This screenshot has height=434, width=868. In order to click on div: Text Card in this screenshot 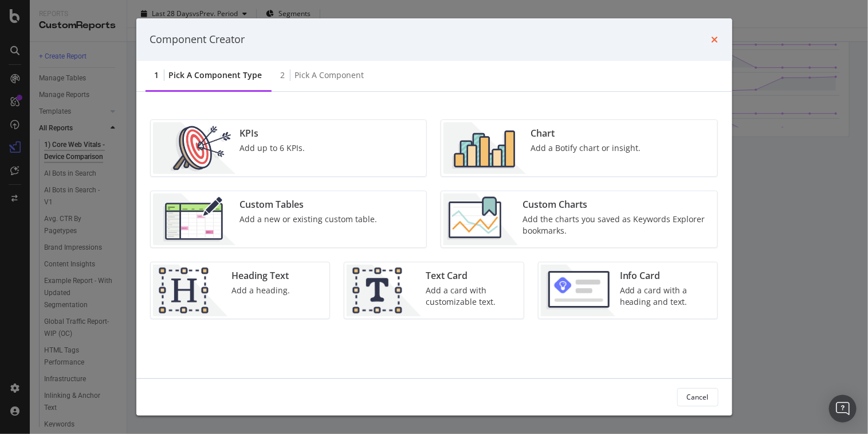, I will do `click(471, 276)`.